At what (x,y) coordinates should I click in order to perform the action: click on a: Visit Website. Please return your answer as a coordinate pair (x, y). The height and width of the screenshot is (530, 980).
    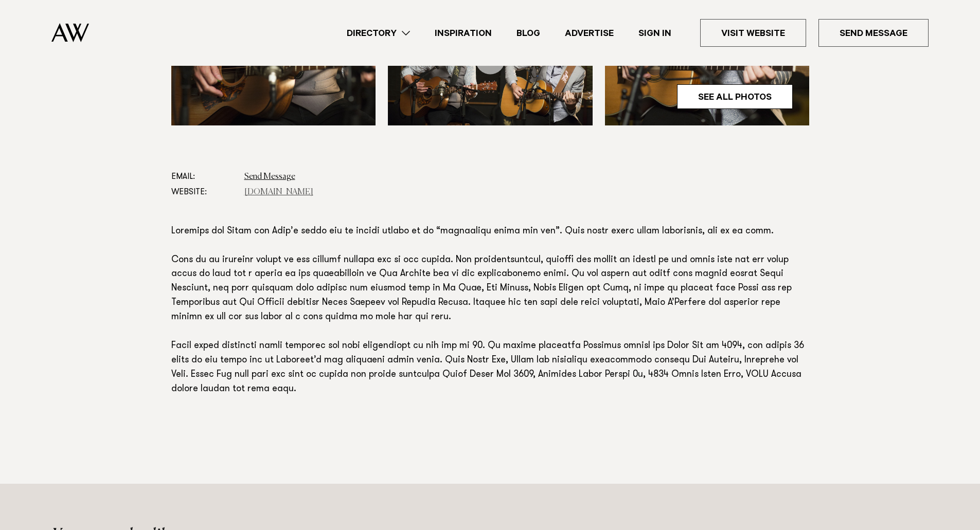
    Looking at the image, I should click on (754, 33).